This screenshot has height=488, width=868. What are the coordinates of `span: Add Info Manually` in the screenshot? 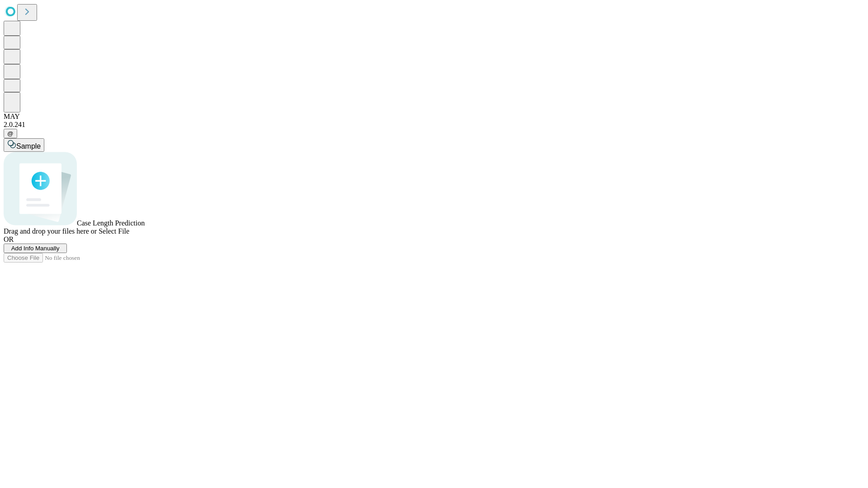 It's located at (36, 248).